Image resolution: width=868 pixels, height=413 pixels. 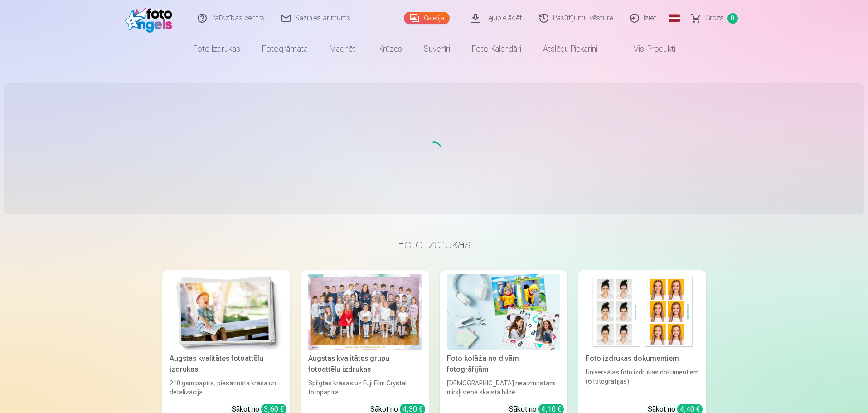 What do you see at coordinates (427, 18) in the screenshot?
I see `a: Galerija` at bounding box center [427, 18].